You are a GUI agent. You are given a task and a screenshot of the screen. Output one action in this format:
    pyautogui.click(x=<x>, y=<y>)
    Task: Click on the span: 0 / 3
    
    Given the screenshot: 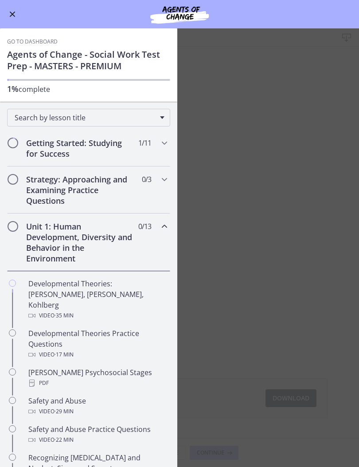 What is the action you would take?
    pyautogui.click(x=146, y=179)
    